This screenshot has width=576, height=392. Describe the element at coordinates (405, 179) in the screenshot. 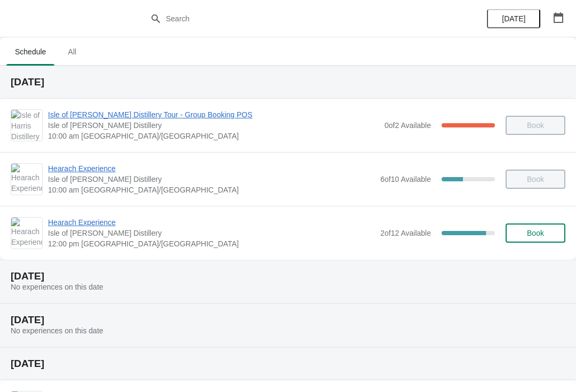

I see `span: 6 of 10 Available` at that location.